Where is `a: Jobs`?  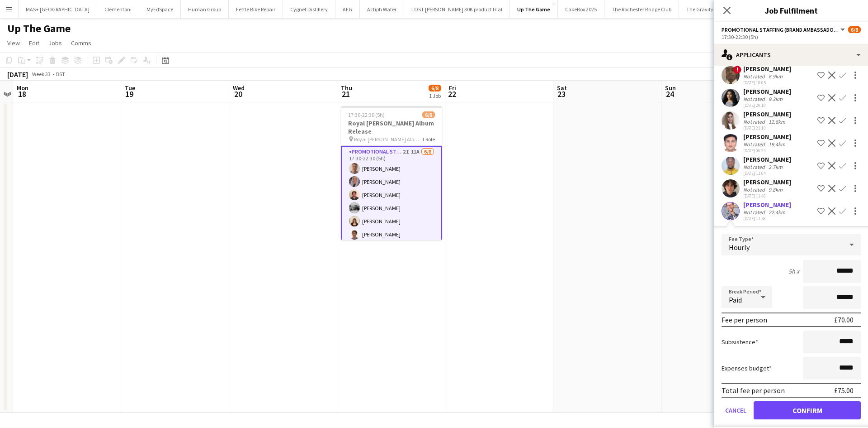
a: Jobs is located at coordinates (55, 43).